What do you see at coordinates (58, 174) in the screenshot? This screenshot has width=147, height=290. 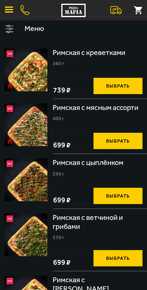 I see `span: 390 г` at bounding box center [58, 174].